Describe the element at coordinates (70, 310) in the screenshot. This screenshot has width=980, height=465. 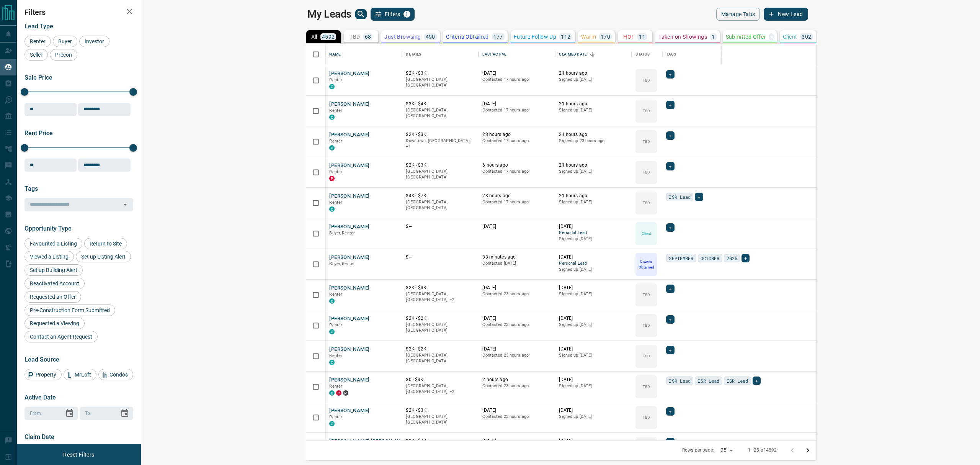
I see `div: Pre-Construction Form Submitted` at that location.